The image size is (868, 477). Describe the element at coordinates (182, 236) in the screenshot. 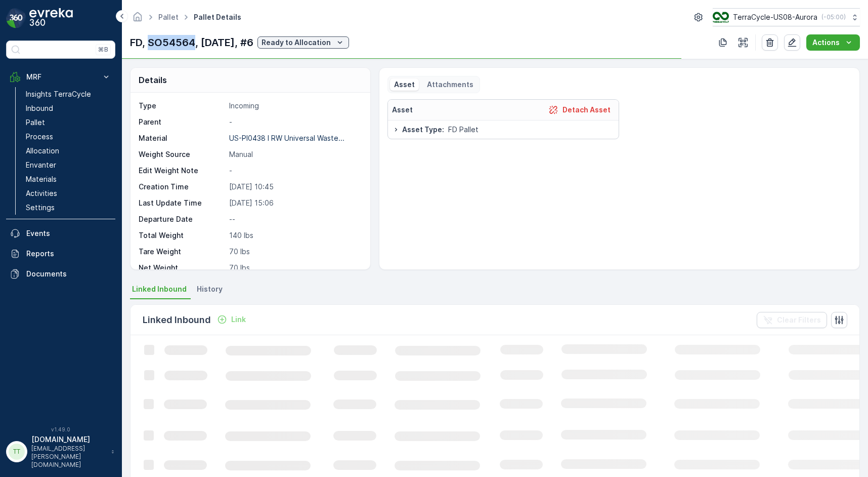

I see `p: Total Weight` at that location.